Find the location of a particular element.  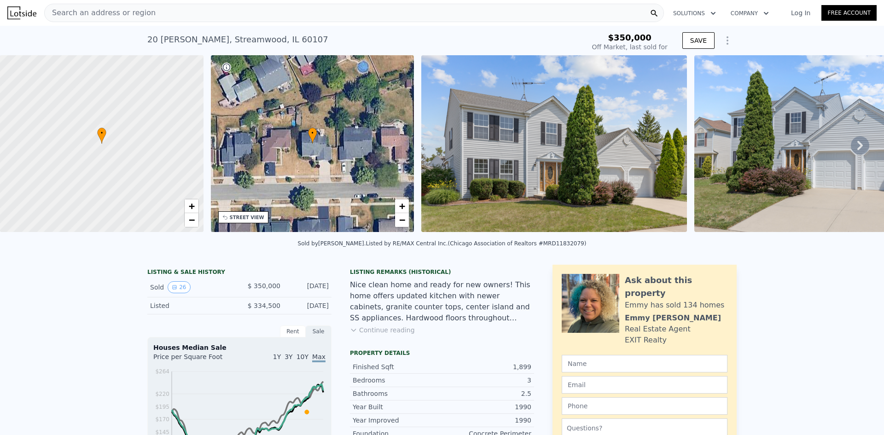

button: SAVE is located at coordinates (698, 41).